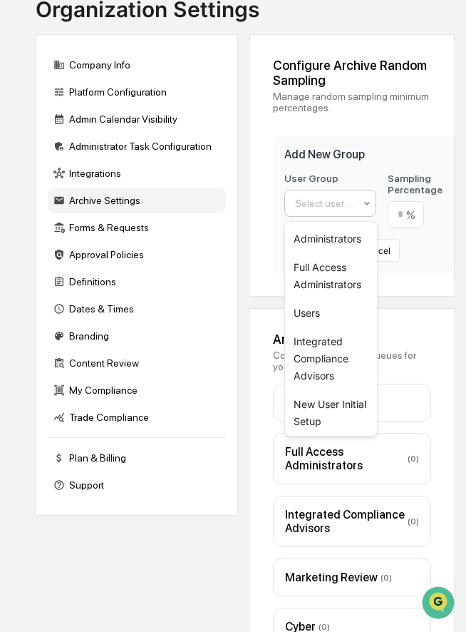 This screenshot has width=466, height=632. What do you see at coordinates (137, 119) in the screenshot?
I see `div: Admin Calendar Visibility` at bounding box center [137, 119].